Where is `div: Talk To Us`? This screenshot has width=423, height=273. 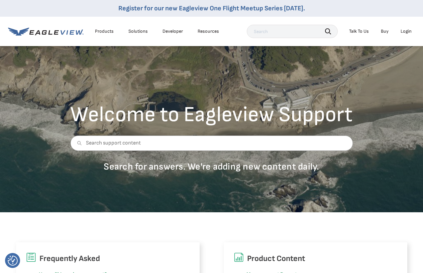
div: Talk To Us is located at coordinates (359, 31).